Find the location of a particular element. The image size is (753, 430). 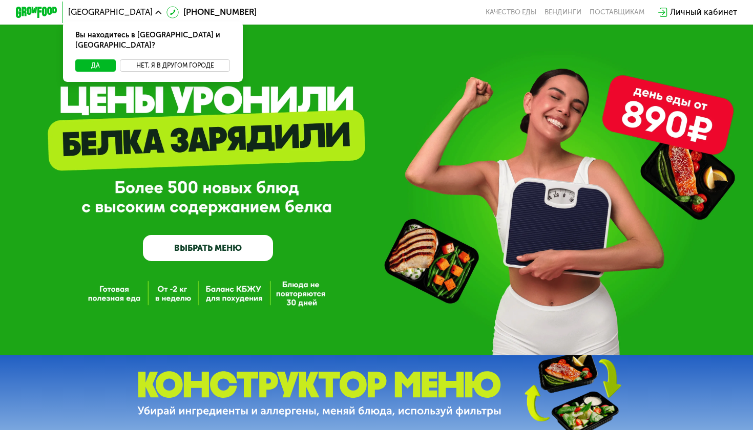

button: Нет, я в другом городе is located at coordinates (175, 66).